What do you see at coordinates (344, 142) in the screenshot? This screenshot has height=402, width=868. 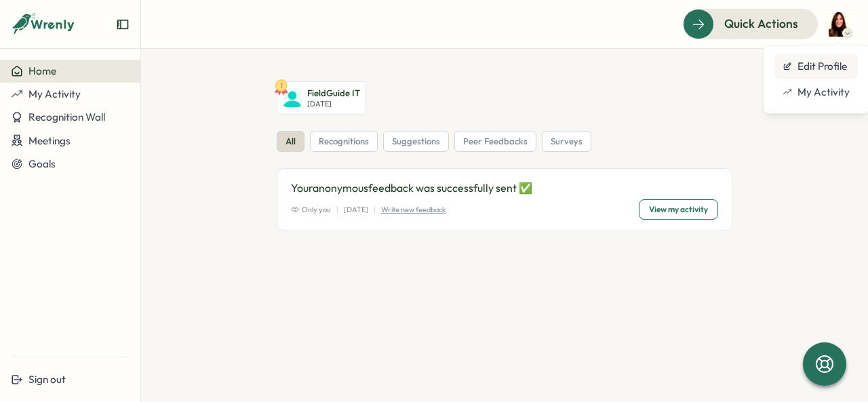 I see `span: recognitions` at bounding box center [344, 142].